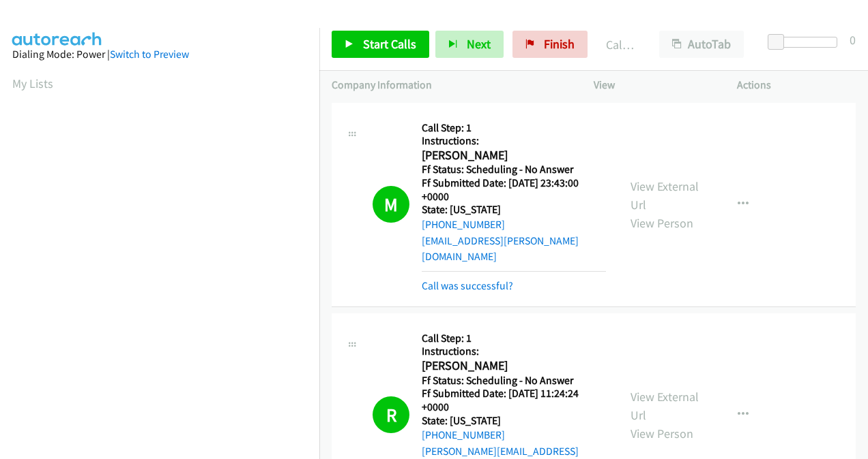  Describe the element at coordinates (450, 85) in the screenshot. I see `p: Company Information` at that location.